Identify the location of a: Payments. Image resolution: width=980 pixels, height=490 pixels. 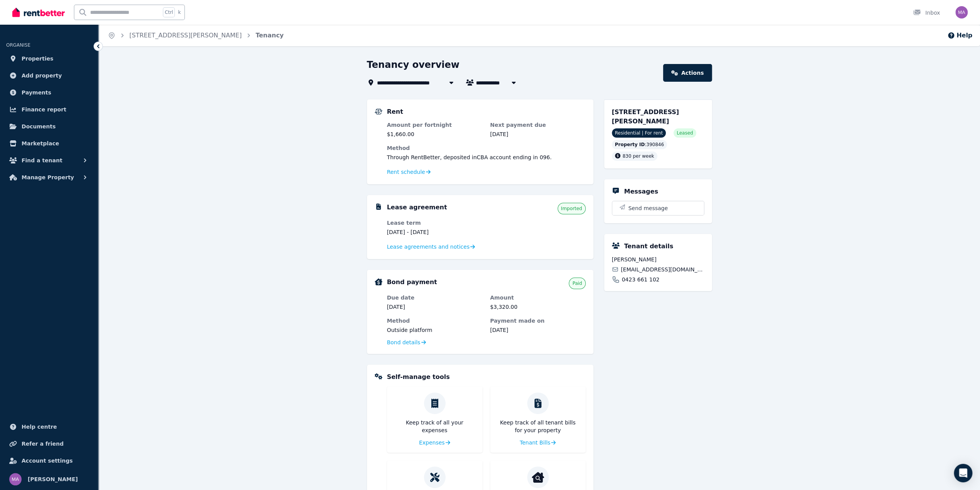
(49, 92).